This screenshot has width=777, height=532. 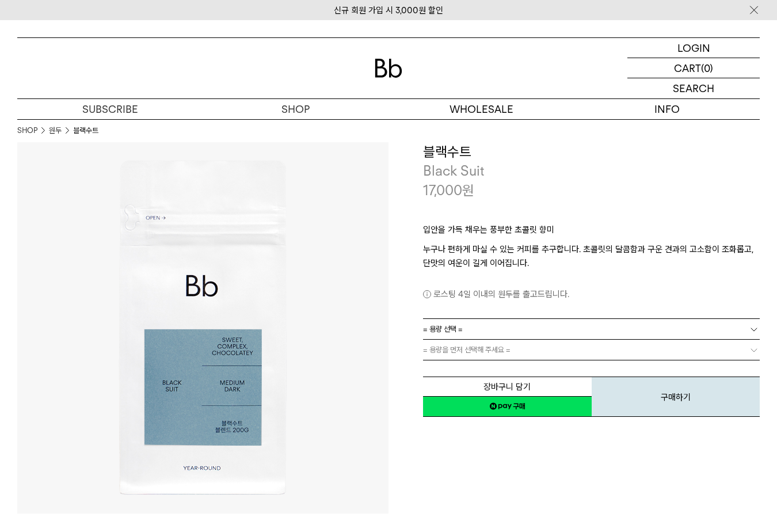 What do you see at coordinates (694, 47) in the screenshot?
I see `a: LOGIN` at bounding box center [694, 47].